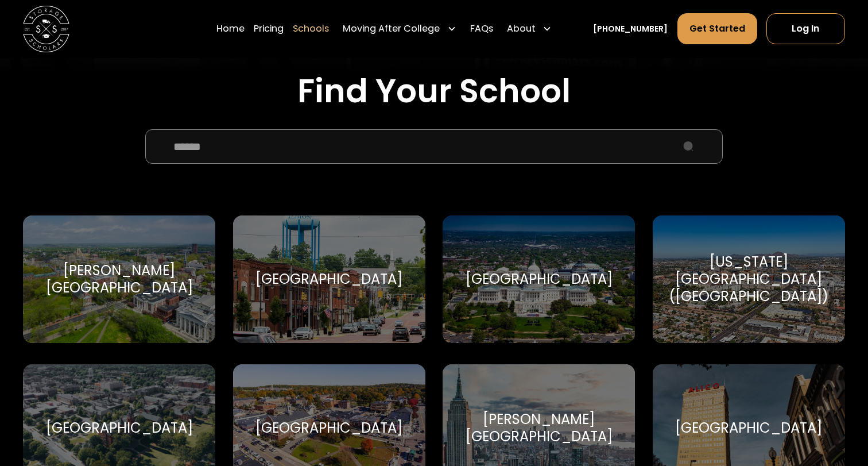 The height and width of the screenshot is (466, 868). What do you see at coordinates (717, 28) in the screenshot?
I see `a: Get Started` at bounding box center [717, 28].